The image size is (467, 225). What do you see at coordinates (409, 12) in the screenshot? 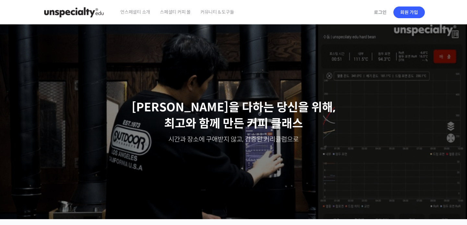
I see `a: 회원 가입` at bounding box center [409, 12].